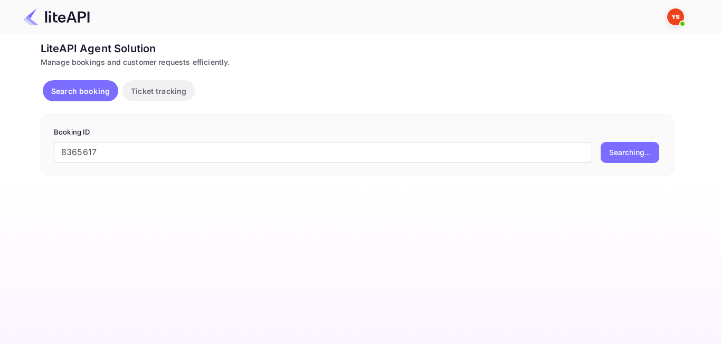  Describe the element at coordinates (630, 153) in the screenshot. I see `button: Searching...` at that location.